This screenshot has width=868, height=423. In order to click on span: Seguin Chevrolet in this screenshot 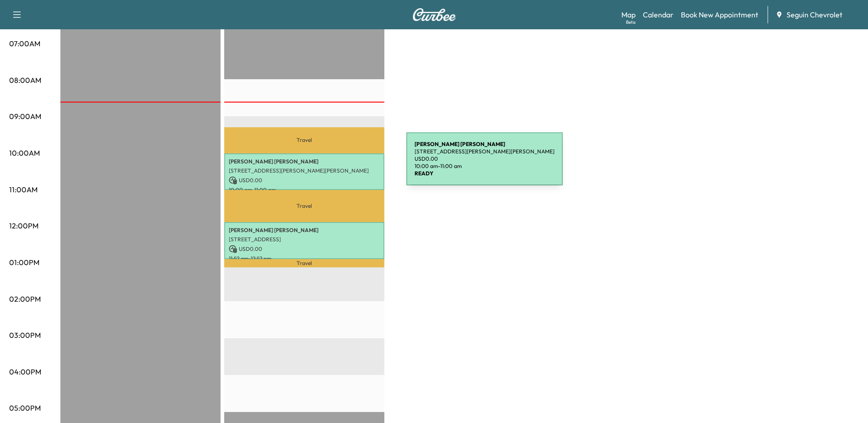, I will do `click(815, 15)`.